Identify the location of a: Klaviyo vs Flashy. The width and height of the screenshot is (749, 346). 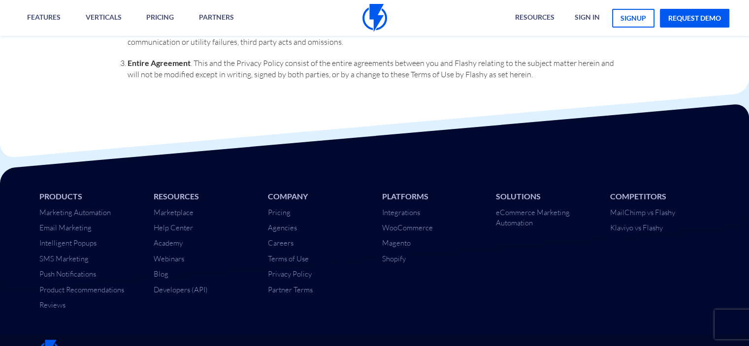
(636, 227).